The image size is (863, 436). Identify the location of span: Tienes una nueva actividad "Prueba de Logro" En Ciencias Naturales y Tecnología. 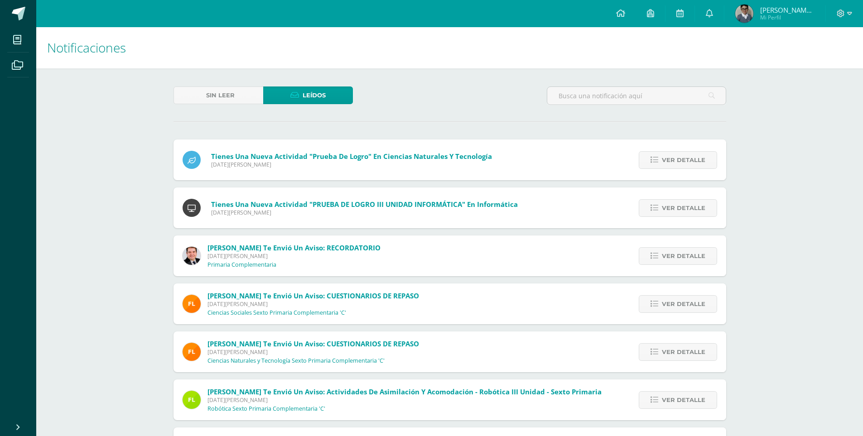
(352, 156).